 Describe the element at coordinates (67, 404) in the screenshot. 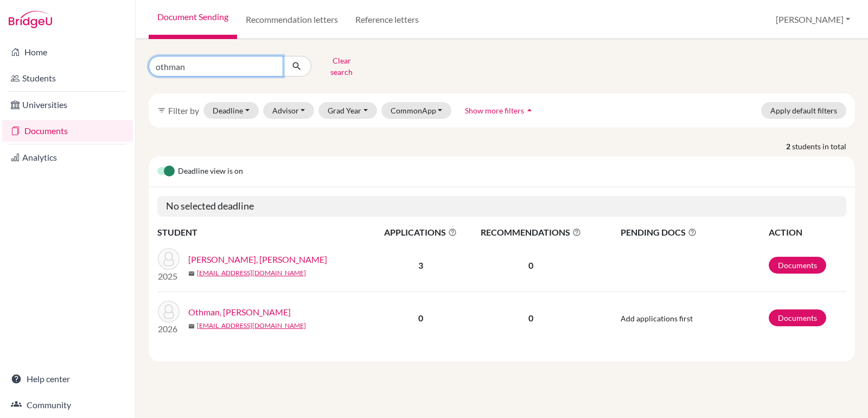

I see `a: Community` at that location.